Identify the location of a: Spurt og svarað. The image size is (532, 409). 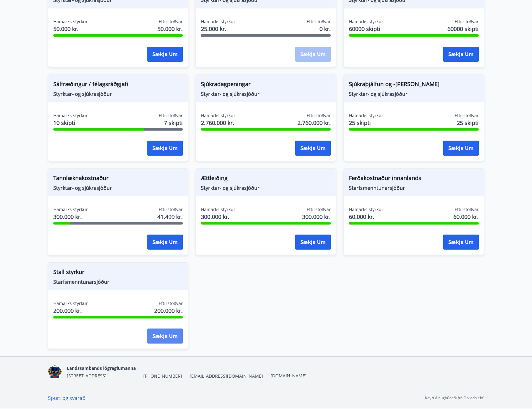
(67, 398).